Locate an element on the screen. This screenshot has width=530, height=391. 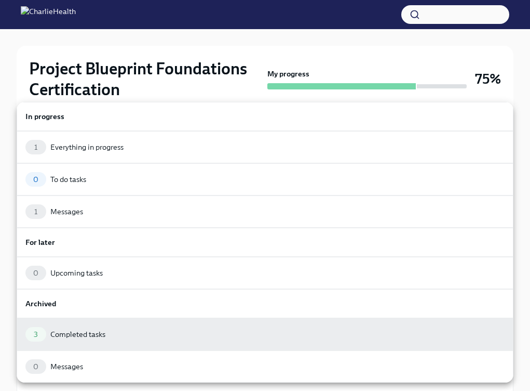
span: 3 is located at coordinates (36, 334).